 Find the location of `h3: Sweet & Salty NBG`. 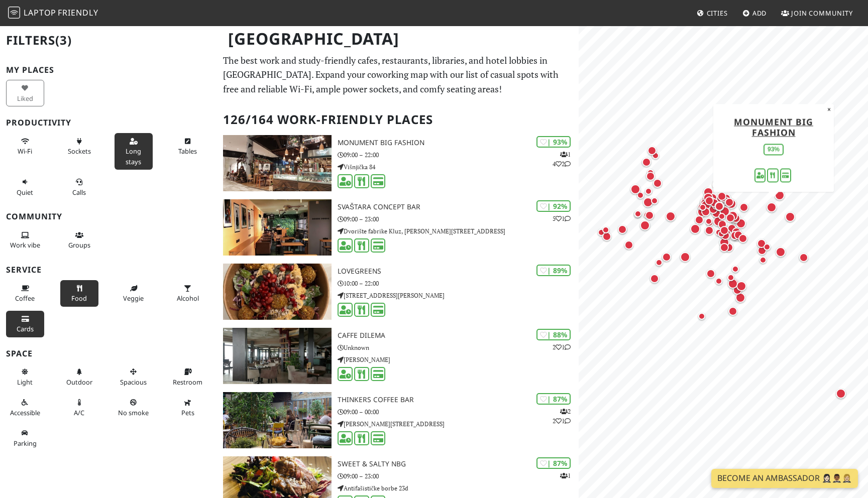

h3: Sweet & Salty NBG is located at coordinates (458, 465).